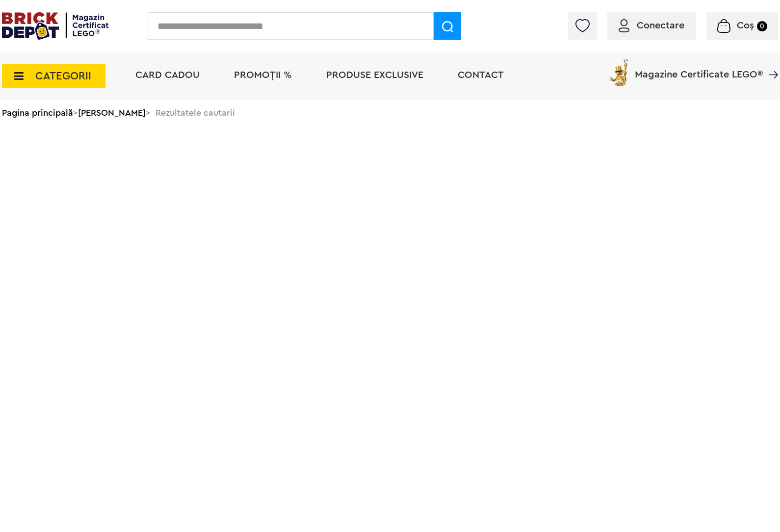  I want to click on a: Contact, so click(481, 75).